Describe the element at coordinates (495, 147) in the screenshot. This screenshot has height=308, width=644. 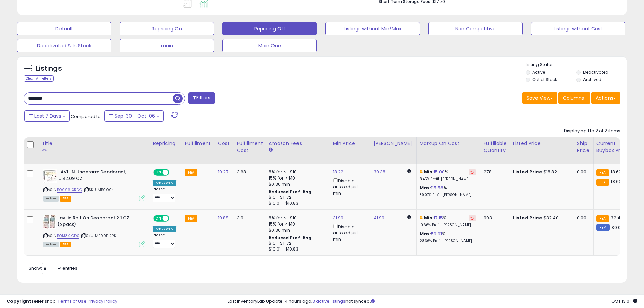
I see `div: Fulfillable Quantity` at that location.